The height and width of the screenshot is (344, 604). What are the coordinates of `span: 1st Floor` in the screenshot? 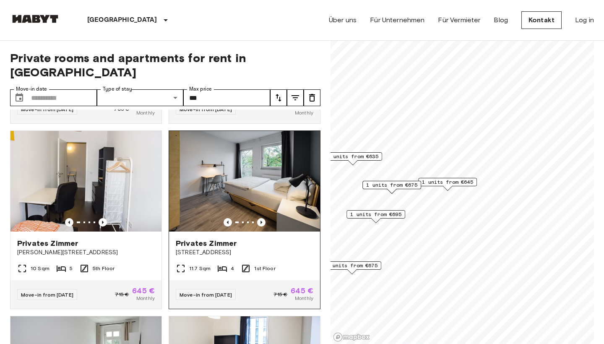 It's located at (265, 268).